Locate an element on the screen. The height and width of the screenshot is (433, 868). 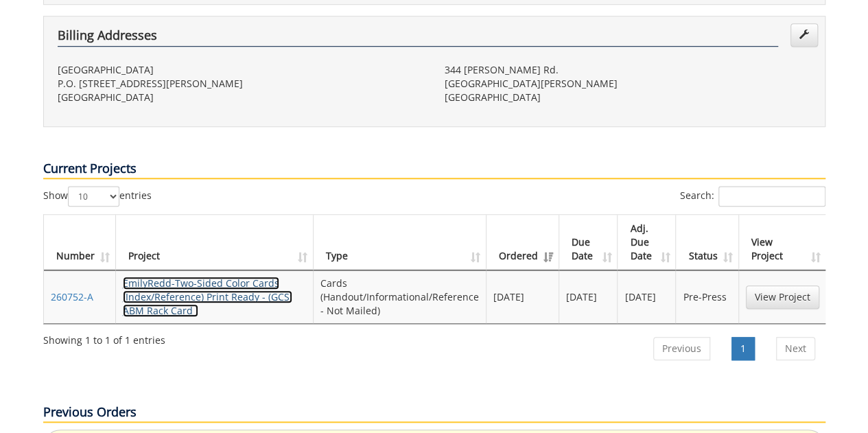
label: Show entries is located at coordinates (97, 196).